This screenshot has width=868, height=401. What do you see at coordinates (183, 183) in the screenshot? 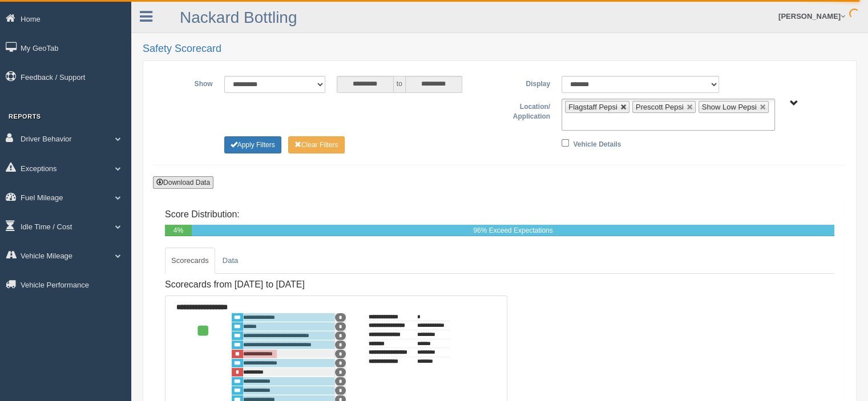
I see `button: Download Data` at bounding box center [183, 183].